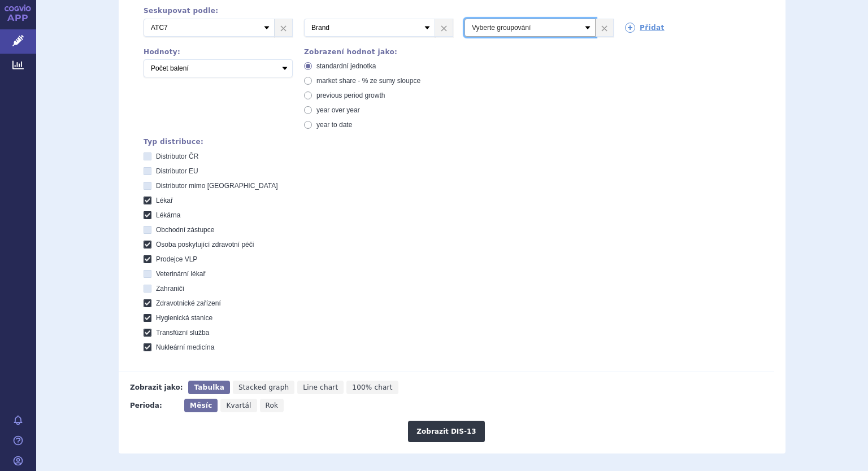  I want to click on span: Line chart, so click(321, 387).